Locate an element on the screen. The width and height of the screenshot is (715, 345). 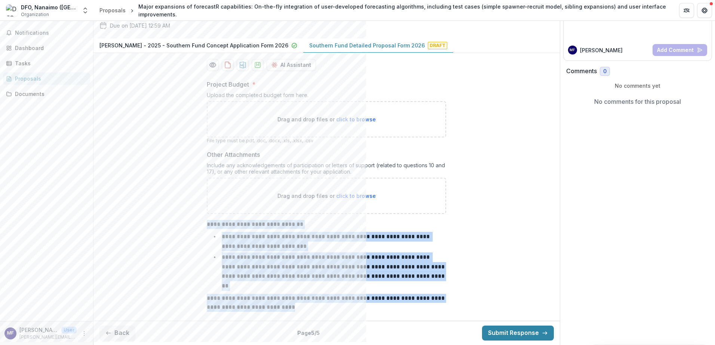
span: 0 is located at coordinates (604, 71).